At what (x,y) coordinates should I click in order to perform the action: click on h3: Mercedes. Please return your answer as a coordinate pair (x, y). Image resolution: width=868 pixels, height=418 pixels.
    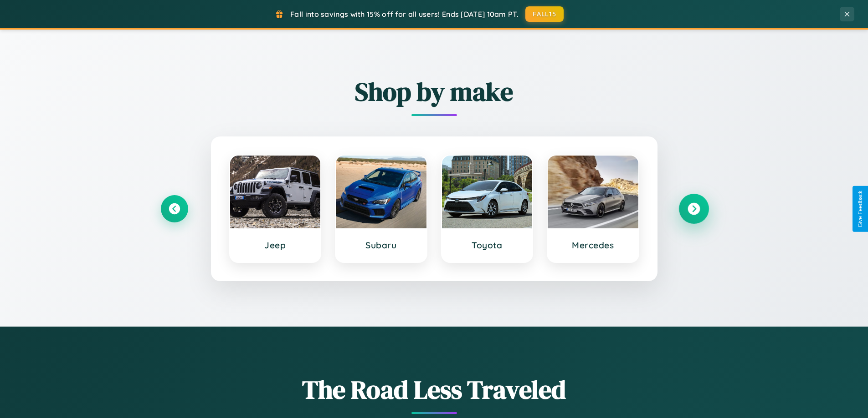
    Looking at the image, I should click on (593, 245).